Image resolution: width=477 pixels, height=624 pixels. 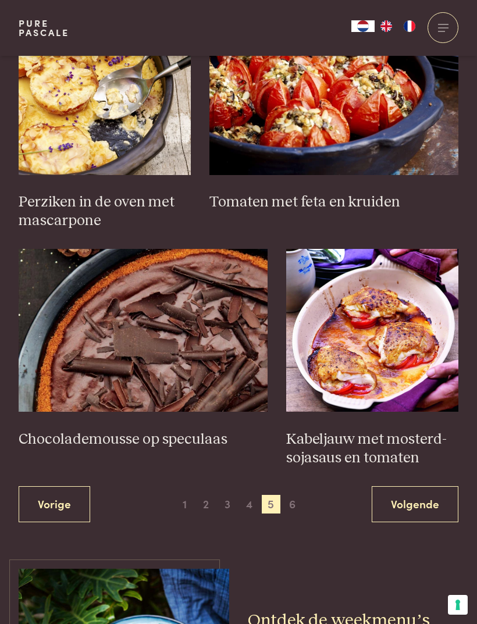 I want to click on a: PurePascale, so click(x=44, y=28).